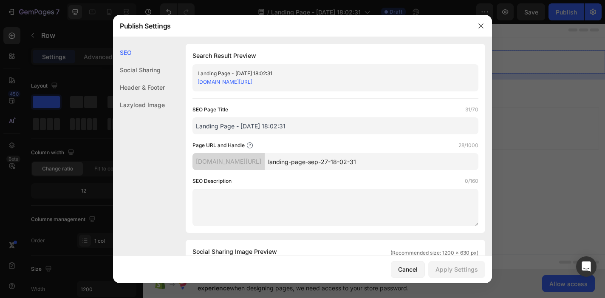  What do you see at coordinates (335, 126) in the screenshot?
I see `input: Title` at bounding box center [335, 126].